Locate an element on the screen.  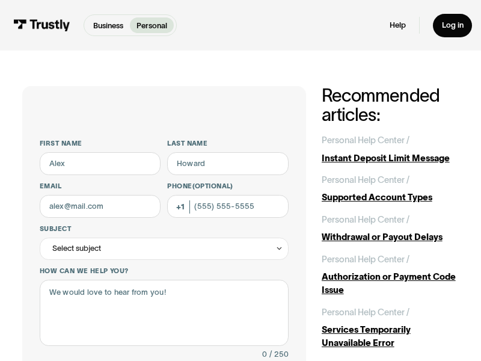
input: Howard is located at coordinates (228, 164).